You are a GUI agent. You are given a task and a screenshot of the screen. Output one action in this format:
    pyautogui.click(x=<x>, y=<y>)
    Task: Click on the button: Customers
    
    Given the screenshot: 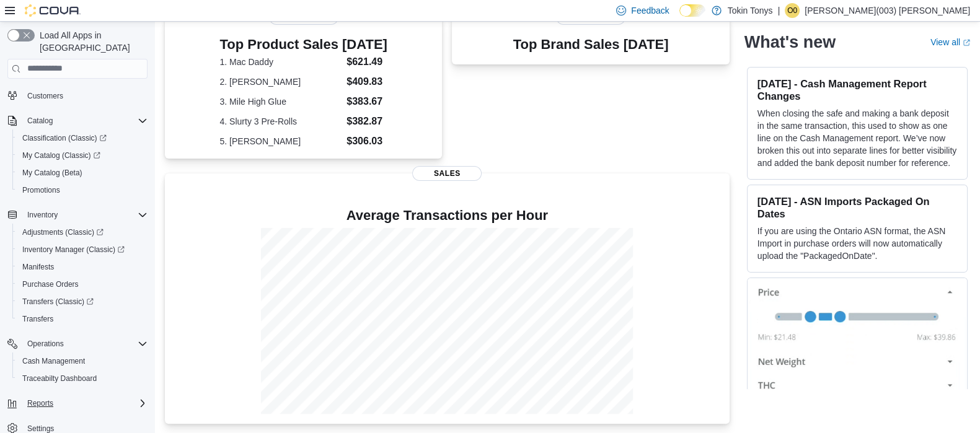 What is the action you would take?
    pyautogui.click(x=77, y=95)
    